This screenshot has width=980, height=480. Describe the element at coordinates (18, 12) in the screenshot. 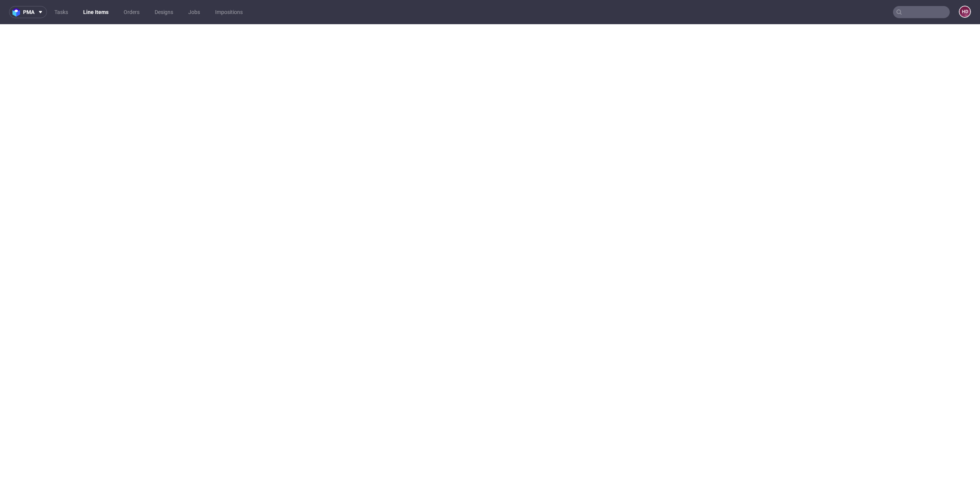

I see `img: logo` at that location.